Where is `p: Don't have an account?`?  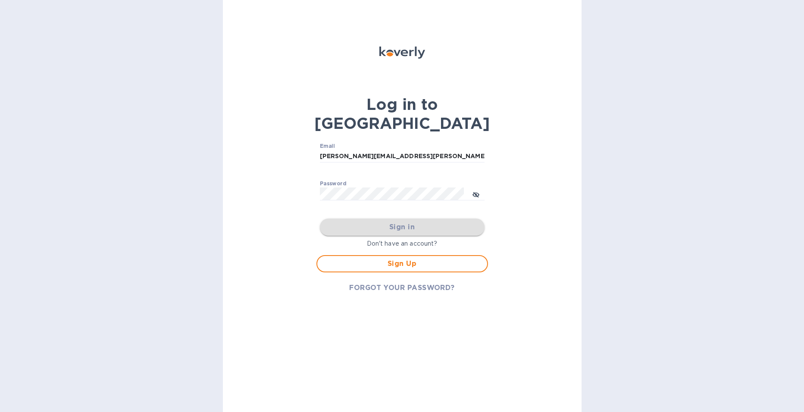 p: Don't have an account? is located at coordinates (402, 244).